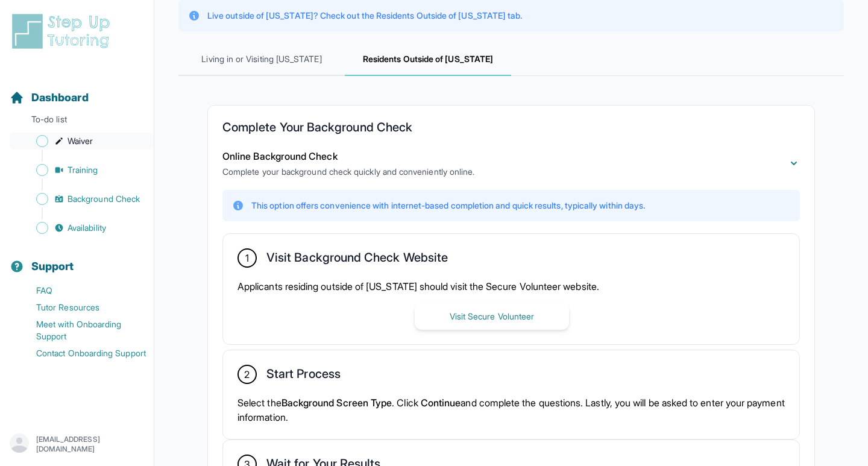 The image size is (868, 466). I want to click on span: Availability, so click(87, 228).